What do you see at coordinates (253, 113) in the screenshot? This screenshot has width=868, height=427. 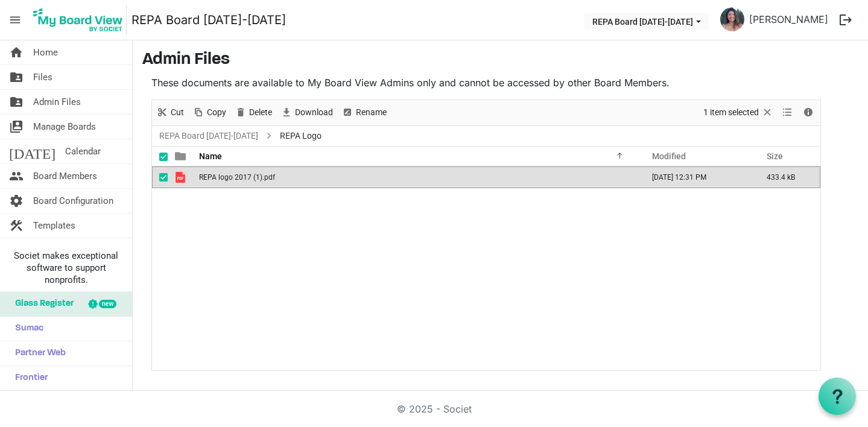 I see `div: Delete` at bounding box center [253, 113].